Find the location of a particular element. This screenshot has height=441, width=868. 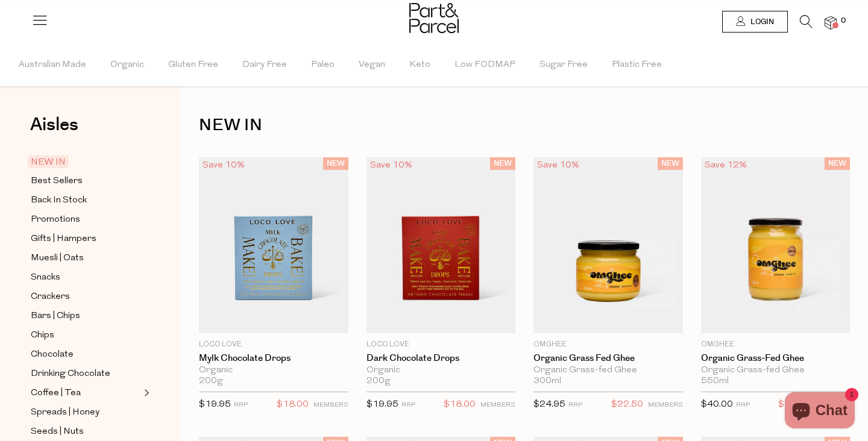

span: Gifts | Hampers is located at coordinates (63, 239).